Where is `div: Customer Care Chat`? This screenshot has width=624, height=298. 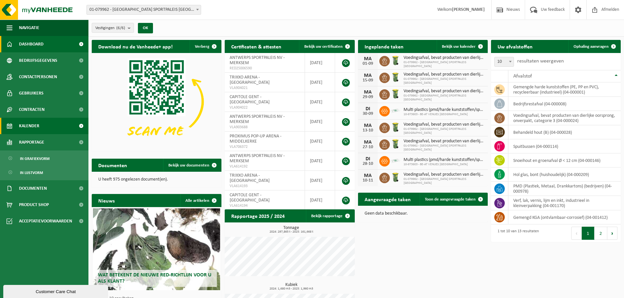
div: Customer Care Chat is located at coordinates (52, 8).